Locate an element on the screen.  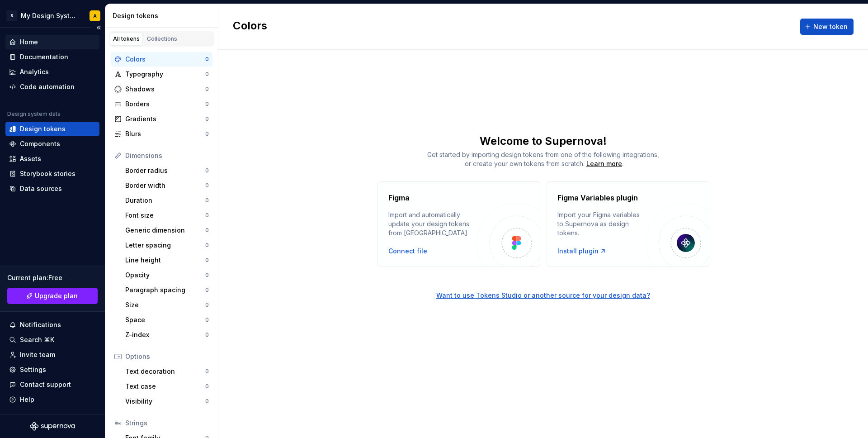
div: Current plan : Free is located at coordinates (52, 278).